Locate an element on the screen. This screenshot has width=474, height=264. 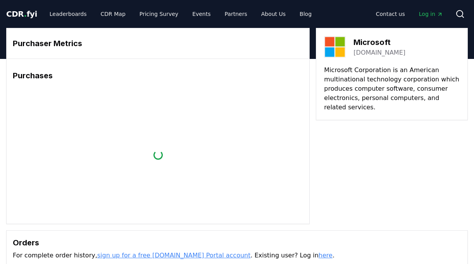
a: Log in is located at coordinates (431, 14).